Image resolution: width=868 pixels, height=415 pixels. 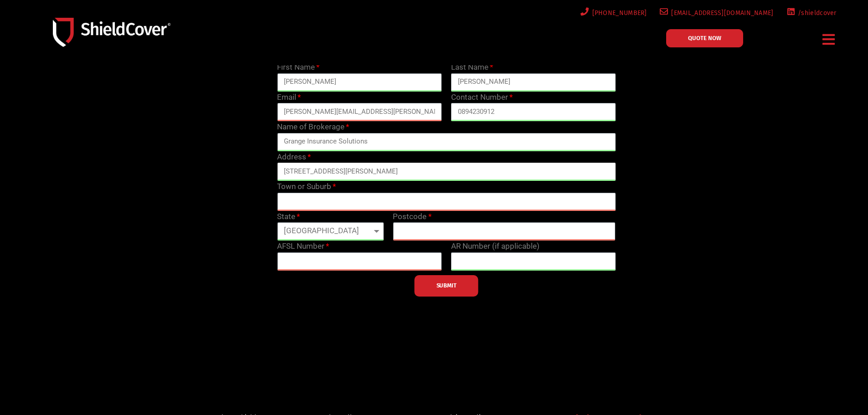 I want to click on label: Name of Brokerage, so click(x=313, y=127).